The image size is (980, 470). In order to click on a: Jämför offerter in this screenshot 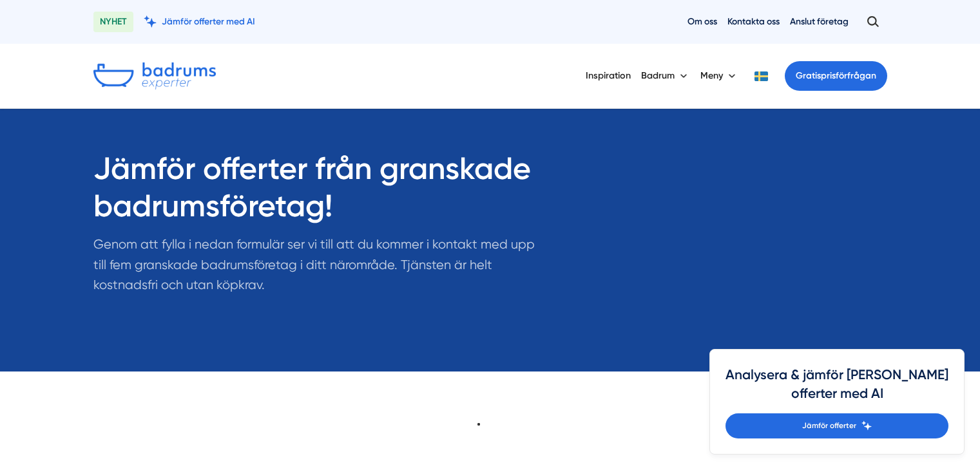, I will do `click(837, 426)`.